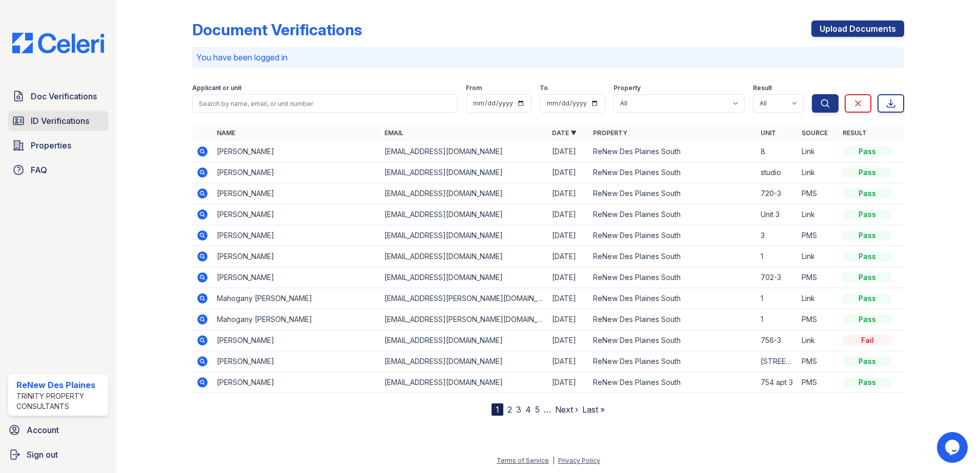 The height and width of the screenshot is (473, 980). Describe the element at coordinates (497, 410) in the screenshot. I see `div: 1` at that location.